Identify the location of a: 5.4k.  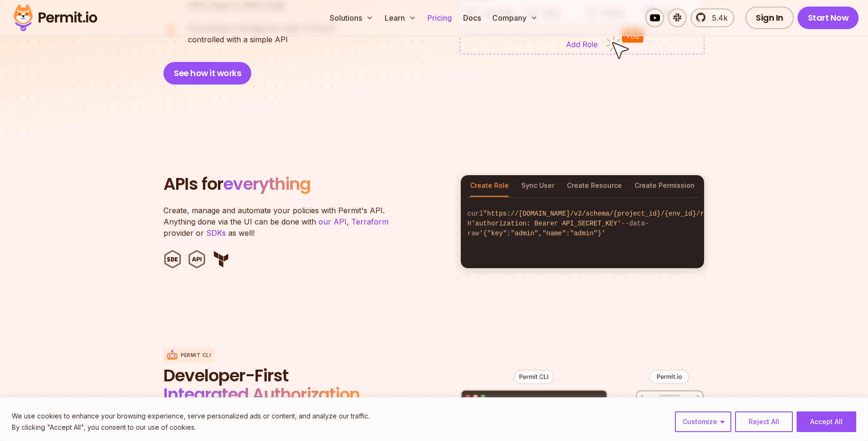
(712, 18).